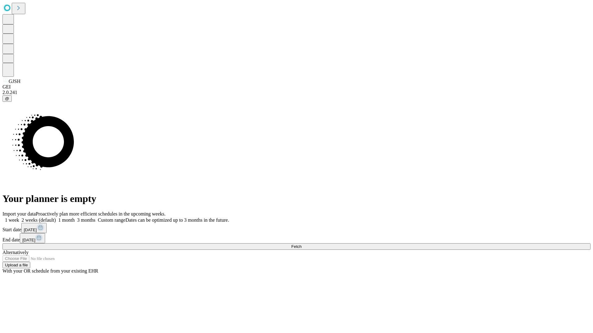 The height and width of the screenshot is (333, 593). Describe the element at coordinates (296, 247) in the screenshot. I see `button: Fetch` at that location.